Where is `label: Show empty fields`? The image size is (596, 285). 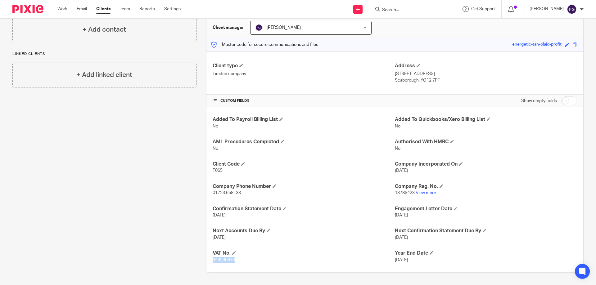 label: Show empty fields is located at coordinates (539, 101).